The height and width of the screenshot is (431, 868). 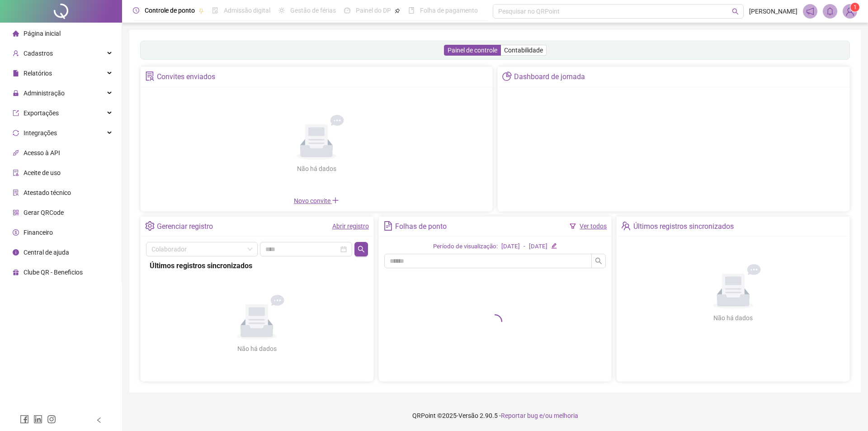 What do you see at coordinates (16, 252) in the screenshot?
I see `span: info-circle` at bounding box center [16, 252].